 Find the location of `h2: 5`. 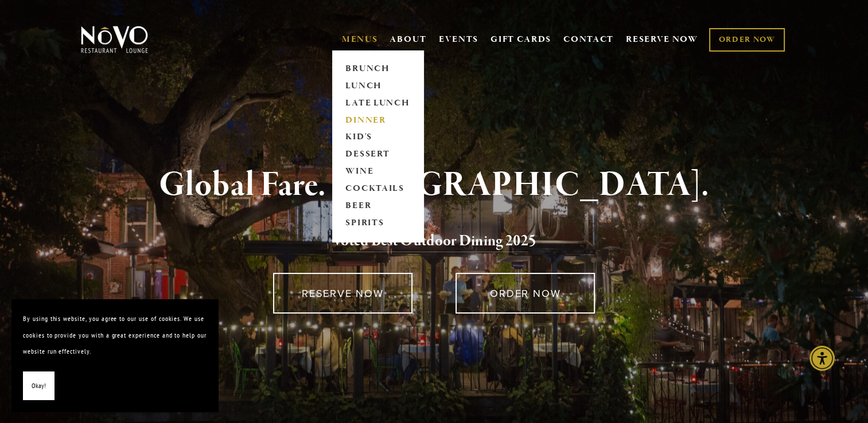

h2: 5 is located at coordinates (434, 241).